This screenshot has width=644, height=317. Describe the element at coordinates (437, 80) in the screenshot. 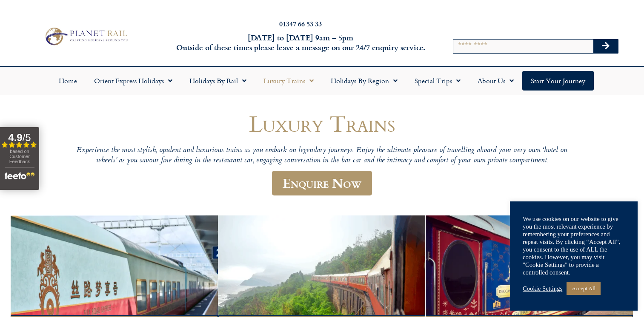

I see `a: Special Trips` at that location.